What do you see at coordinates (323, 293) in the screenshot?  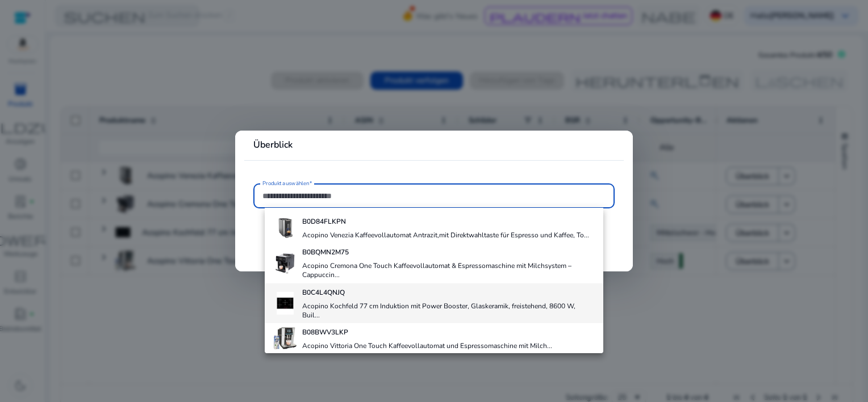 I see `b: B0C4L4QNJQ` at bounding box center [323, 293].